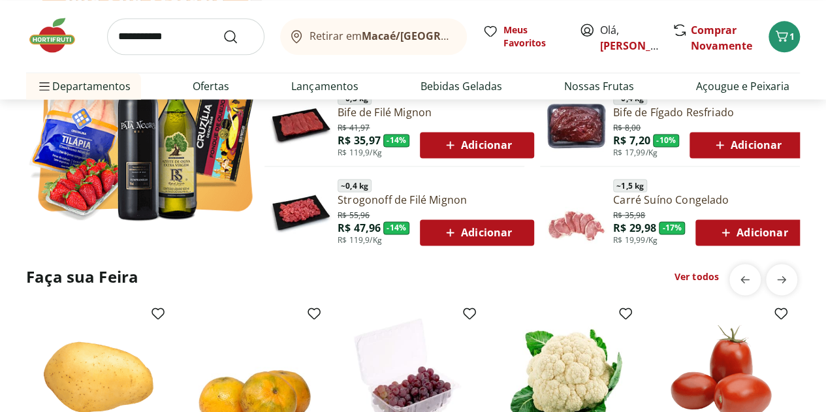 The height and width of the screenshot is (412, 826). What do you see at coordinates (435, 200) in the screenshot?
I see `a: Strogonoff de Filé Mignon` at bounding box center [435, 200].